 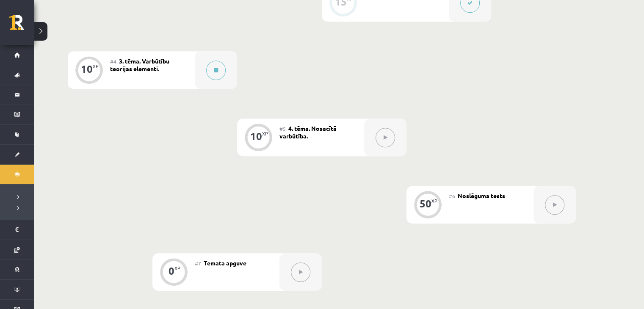 I want to click on span: #6, so click(x=452, y=196).